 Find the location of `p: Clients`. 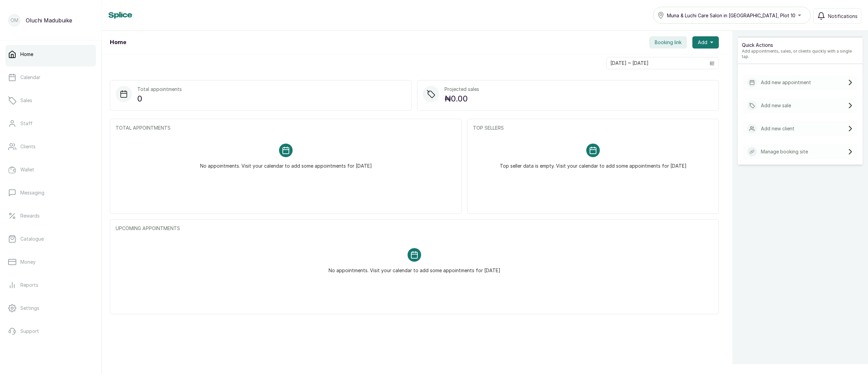

p: Clients is located at coordinates (28, 146).